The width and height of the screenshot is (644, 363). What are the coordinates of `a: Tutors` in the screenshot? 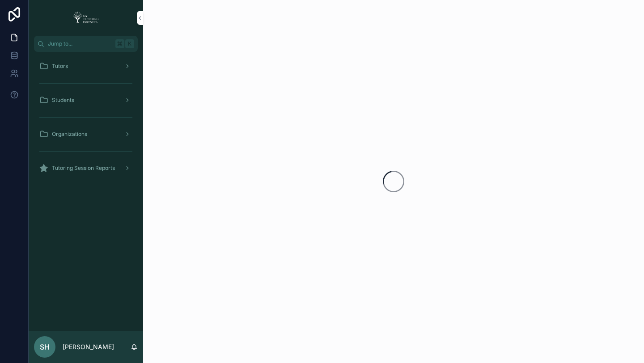 It's located at (86, 66).